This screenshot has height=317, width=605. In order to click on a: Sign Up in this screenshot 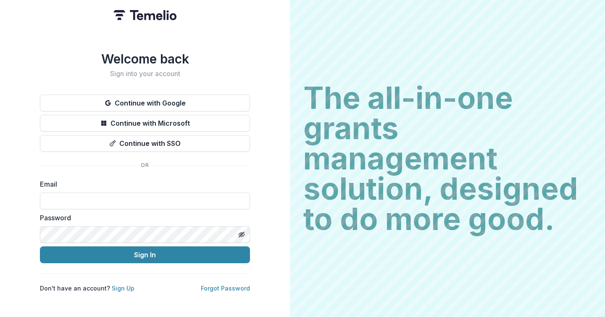, I will do `click(123, 288)`.